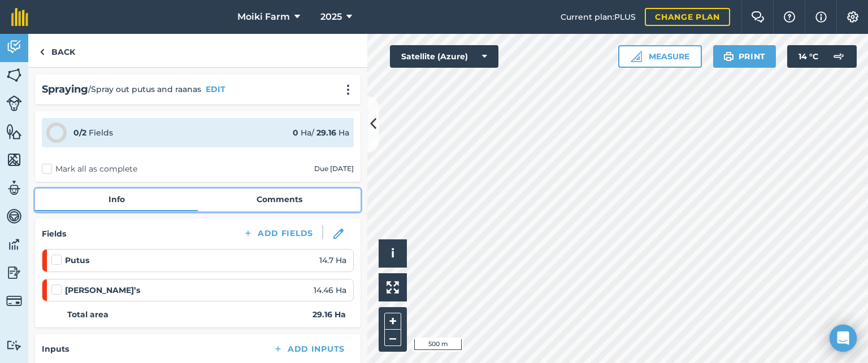  What do you see at coordinates (331, 17) in the screenshot?
I see `span: 2025` at bounding box center [331, 17].